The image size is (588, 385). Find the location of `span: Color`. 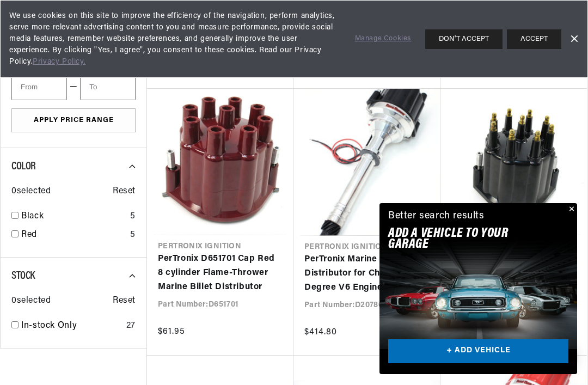

span: Color is located at coordinates (23, 166).